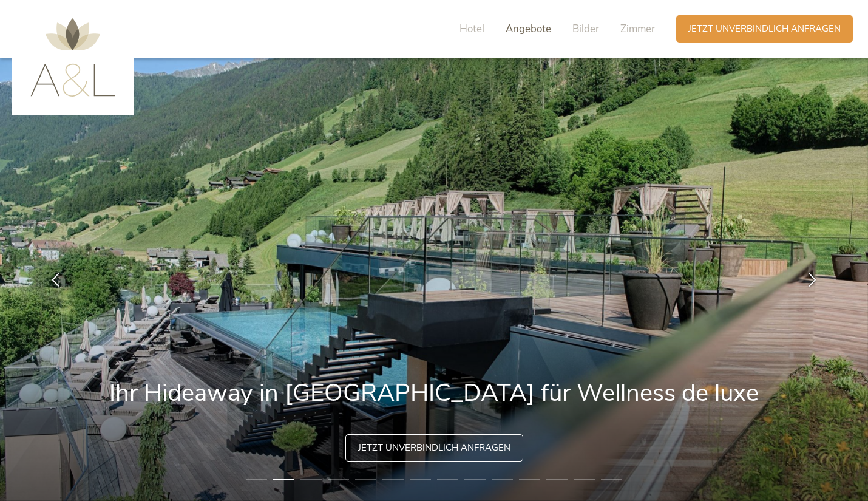 Image resolution: width=868 pixels, height=501 pixels. I want to click on span: Angebote, so click(528, 28).